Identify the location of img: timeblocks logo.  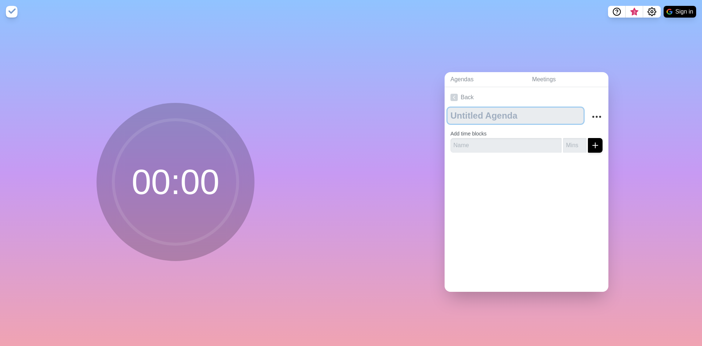
(12, 12).